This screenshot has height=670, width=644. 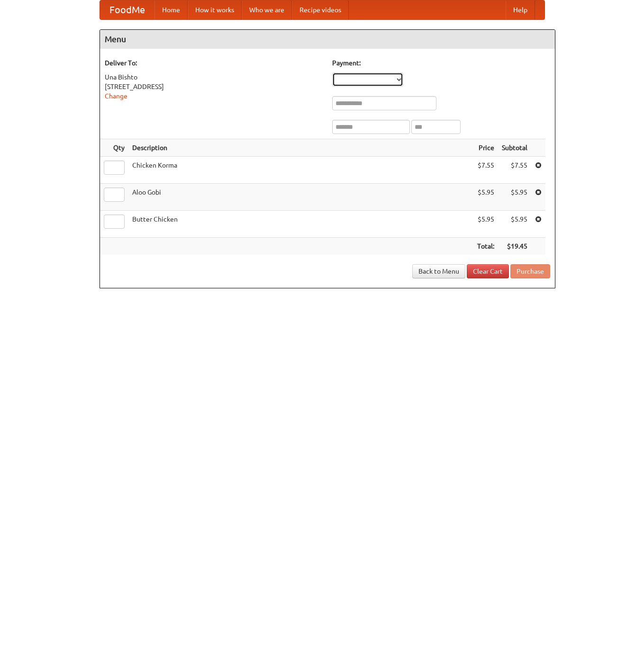 What do you see at coordinates (515, 246) in the screenshot?
I see `th: $19.45` at bounding box center [515, 246].